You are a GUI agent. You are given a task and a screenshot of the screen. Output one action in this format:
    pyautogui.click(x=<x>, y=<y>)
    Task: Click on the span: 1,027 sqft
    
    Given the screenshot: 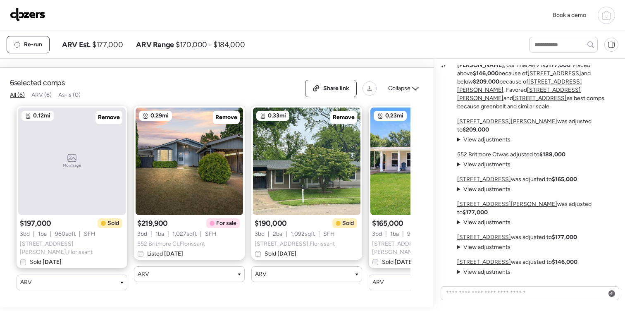 What is the action you would take?
    pyautogui.click(x=184, y=234)
    